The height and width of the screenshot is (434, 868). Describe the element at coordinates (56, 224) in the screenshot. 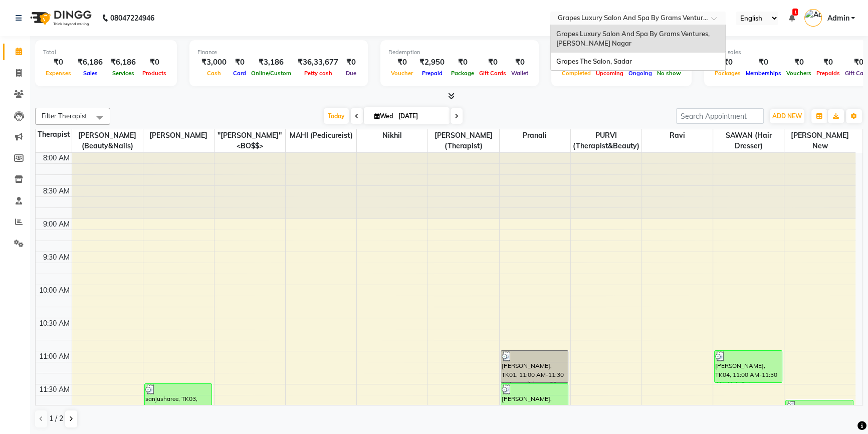

I see `div: 9:00 AM` at that location.